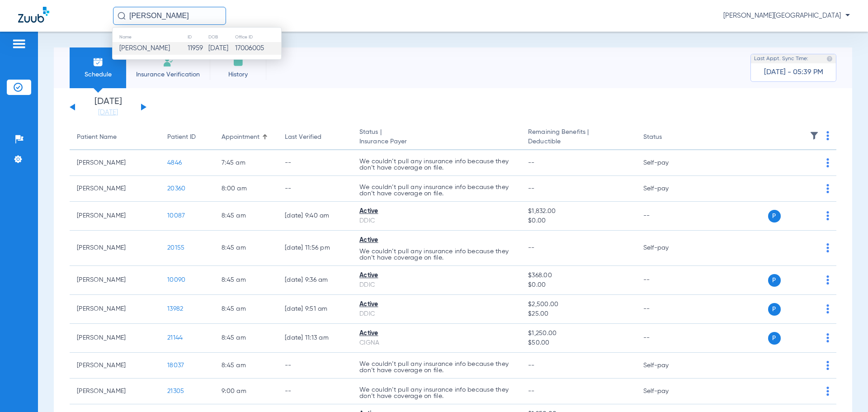  I want to click on span: Schedule, so click(97, 75).